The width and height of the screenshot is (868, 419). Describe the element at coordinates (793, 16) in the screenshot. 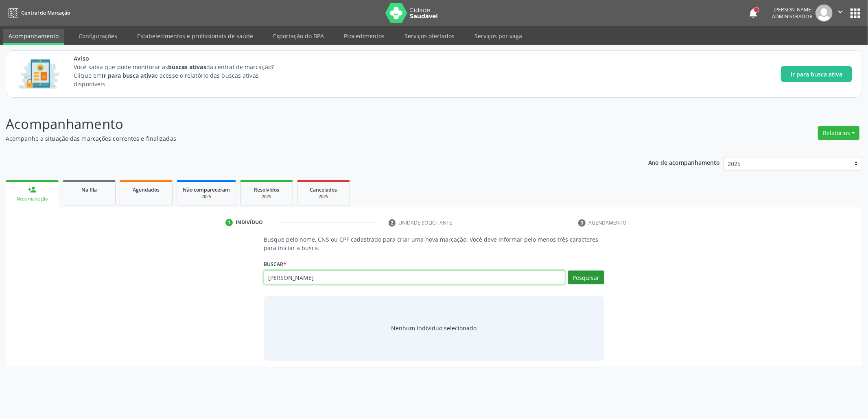

I see `span: Administrador` at that location.